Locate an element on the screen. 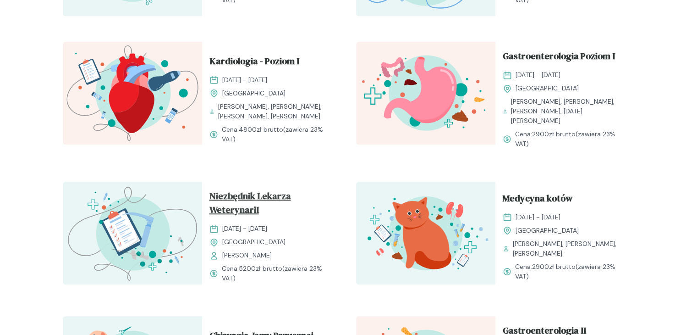 This screenshot has width=697, height=335. span: 4800 zł brutto is located at coordinates (261, 129).